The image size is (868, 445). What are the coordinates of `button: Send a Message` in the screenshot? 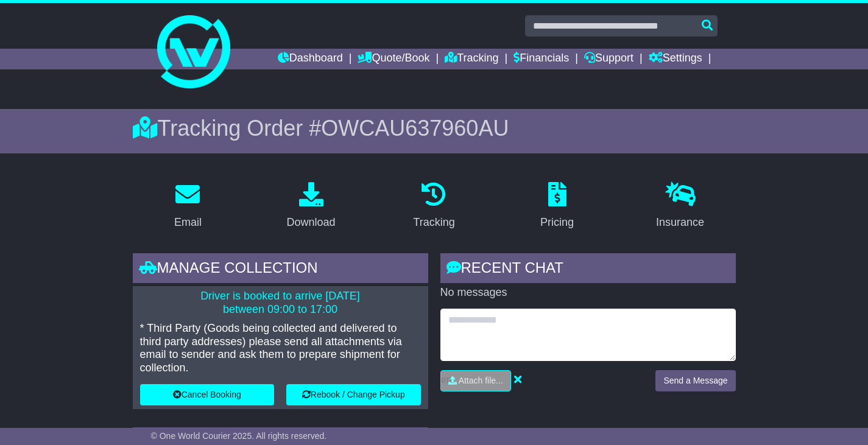 It's located at (695, 380).